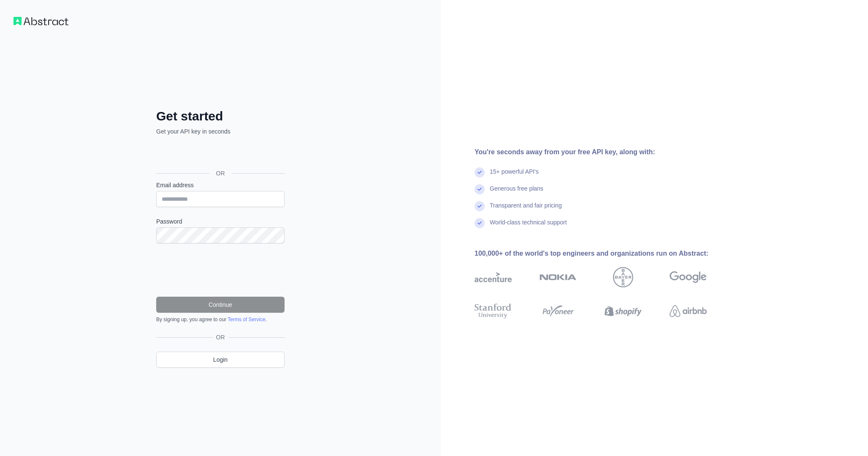 This screenshot has width=868, height=456. Describe the element at coordinates (558, 277) in the screenshot. I see `img: nokia` at that location.